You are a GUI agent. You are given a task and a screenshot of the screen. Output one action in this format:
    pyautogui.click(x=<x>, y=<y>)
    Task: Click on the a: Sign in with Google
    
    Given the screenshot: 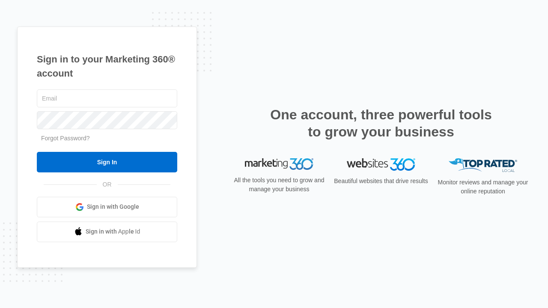 What is the action you would take?
    pyautogui.click(x=107, y=207)
    